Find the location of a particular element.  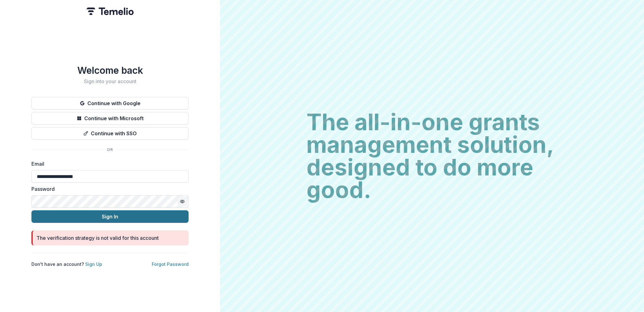

label: Email is located at coordinates (108, 164).